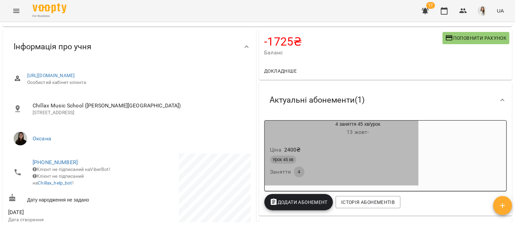 This screenshot has width=515, height=226. I want to click on button: Додати Абонемент, so click(299, 202).